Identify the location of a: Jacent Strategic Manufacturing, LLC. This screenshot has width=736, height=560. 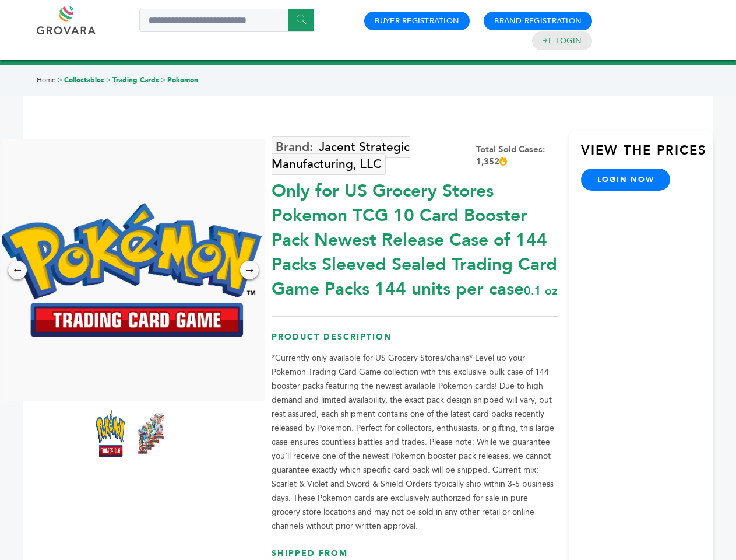
(340, 156).